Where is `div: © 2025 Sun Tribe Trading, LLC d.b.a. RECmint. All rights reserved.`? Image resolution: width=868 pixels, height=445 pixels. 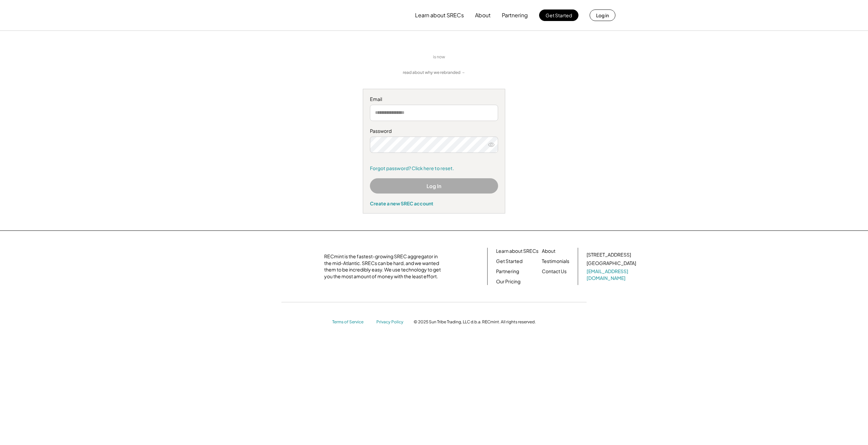 div: © 2025 Sun Tribe Trading, LLC d.b.a. RECmint. All rights reserved. is located at coordinates (475, 322).